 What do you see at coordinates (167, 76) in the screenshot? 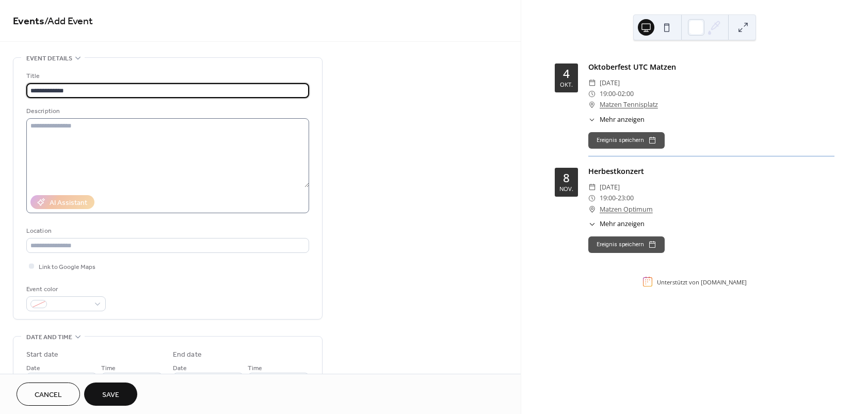
I see `div: Title` at bounding box center [167, 76].